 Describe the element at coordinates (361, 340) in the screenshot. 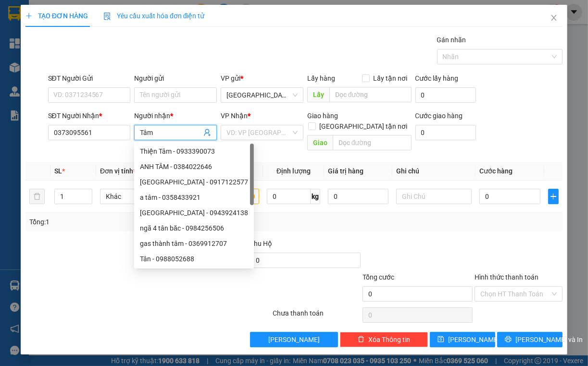

I see `span: delete` at that location.